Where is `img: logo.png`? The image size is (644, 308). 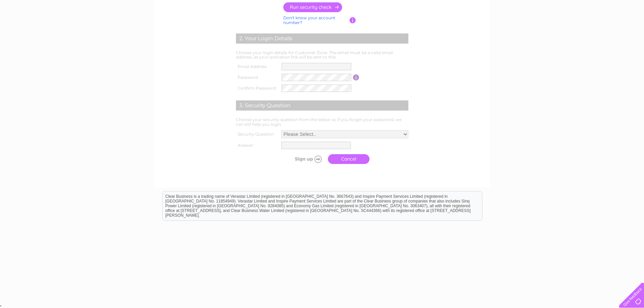
img: logo.png is located at coordinates (40, 28).